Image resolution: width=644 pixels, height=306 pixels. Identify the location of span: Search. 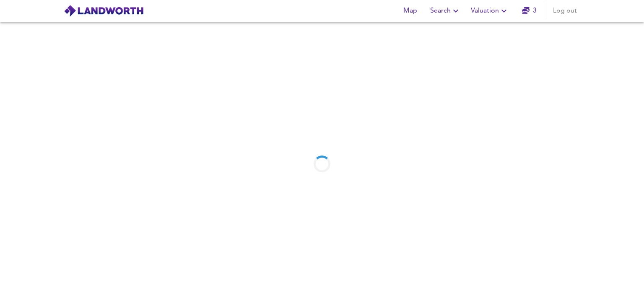
(445, 11).